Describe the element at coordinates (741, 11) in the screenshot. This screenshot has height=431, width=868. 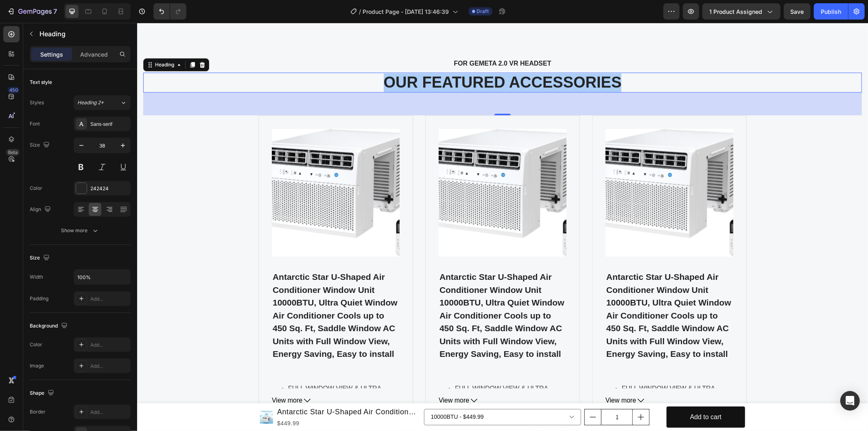
I see `button: 1 product assigned` at that location.